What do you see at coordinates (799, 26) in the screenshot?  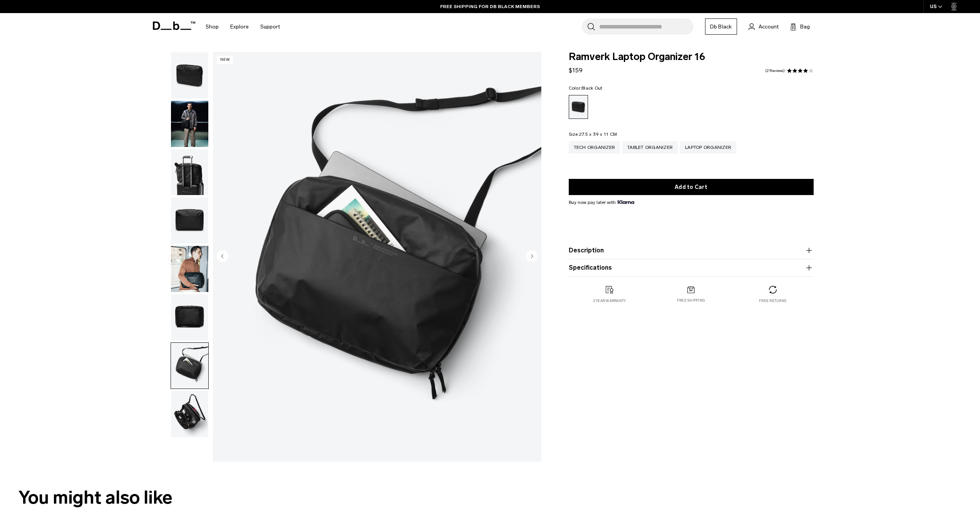 I see `button: Bag` at bounding box center [799, 26].